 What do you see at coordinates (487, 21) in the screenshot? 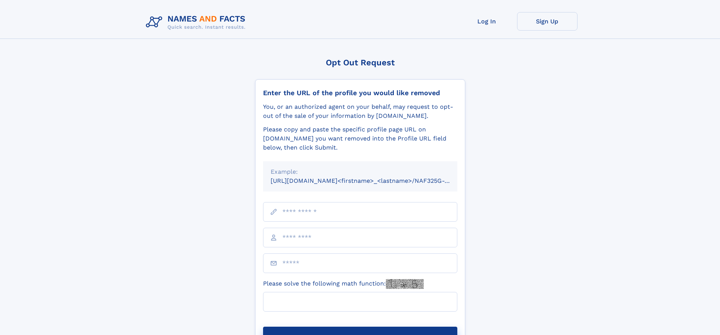
I see `a: Log In` at bounding box center [487, 21].